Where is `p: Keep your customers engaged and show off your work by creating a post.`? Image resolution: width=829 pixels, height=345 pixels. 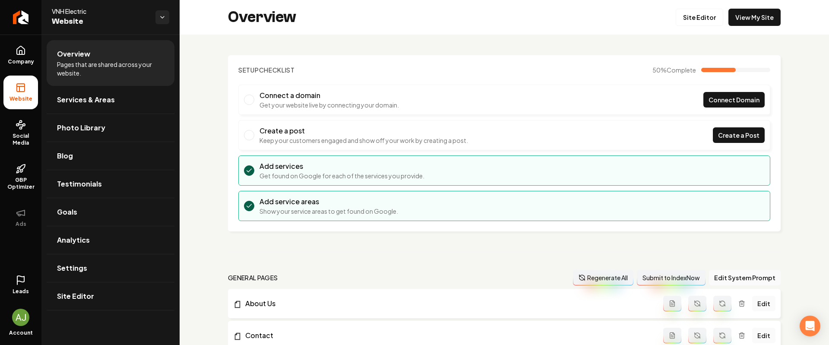
p: Keep your customers engaged and show off your work by creating a post. is located at coordinates (363, 140).